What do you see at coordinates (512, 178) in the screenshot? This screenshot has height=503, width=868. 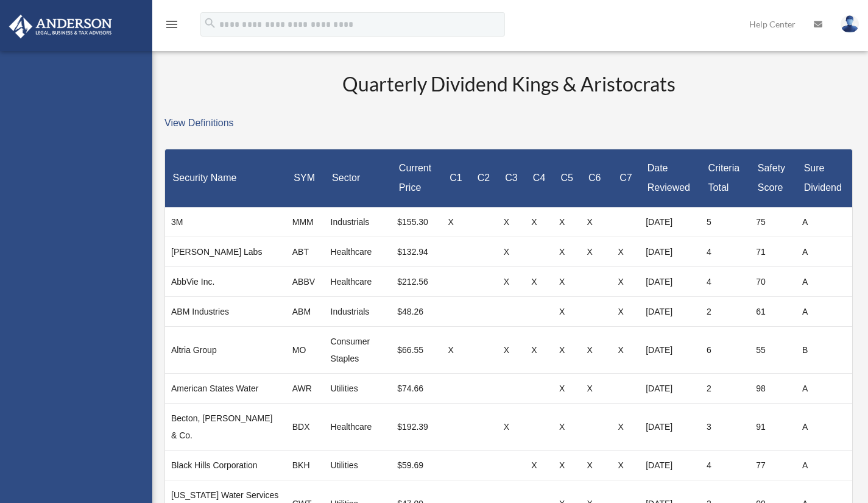 I see `th: C3` at bounding box center [512, 178].